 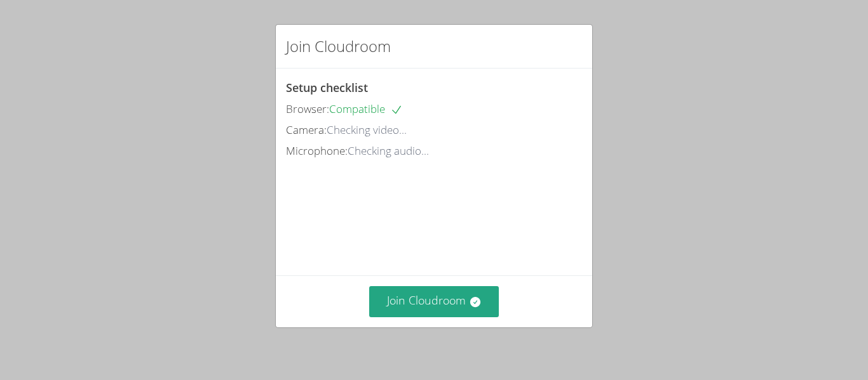 What do you see at coordinates (306, 130) in the screenshot?
I see `span: Camera:` at bounding box center [306, 130].